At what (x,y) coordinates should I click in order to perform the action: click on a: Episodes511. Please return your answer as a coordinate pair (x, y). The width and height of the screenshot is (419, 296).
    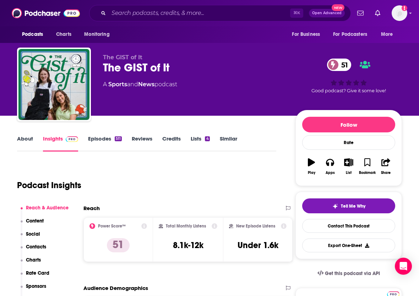
    Looking at the image, I should click on (105, 143).